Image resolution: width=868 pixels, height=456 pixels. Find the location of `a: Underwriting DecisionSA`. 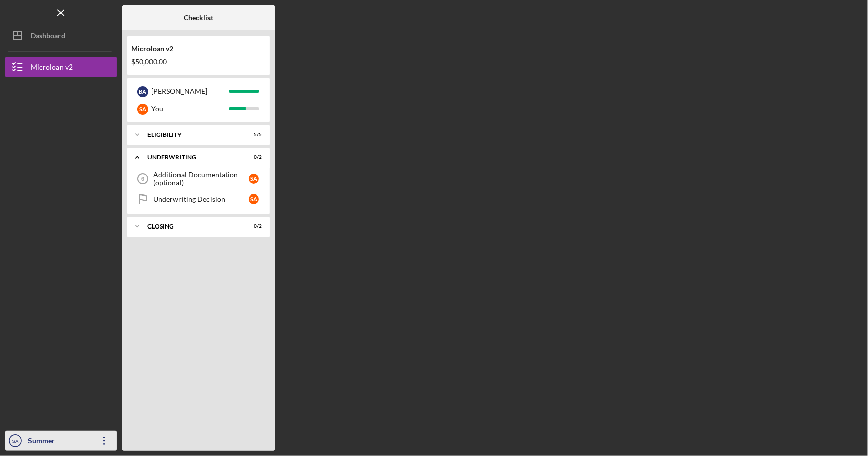

a: Underwriting DecisionSA is located at coordinates (198, 199).